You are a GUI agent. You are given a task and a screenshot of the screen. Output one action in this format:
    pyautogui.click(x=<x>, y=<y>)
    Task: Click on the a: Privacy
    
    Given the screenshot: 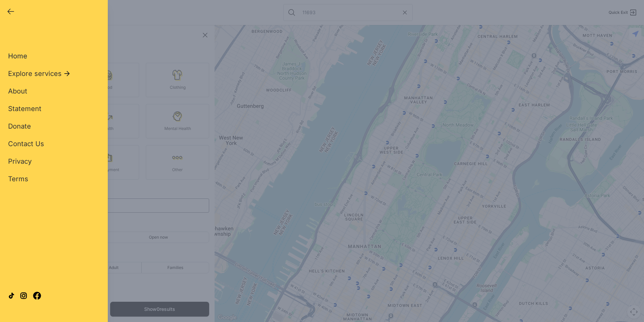 What is the action you would take?
    pyautogui.click(x=20, y=161)
    